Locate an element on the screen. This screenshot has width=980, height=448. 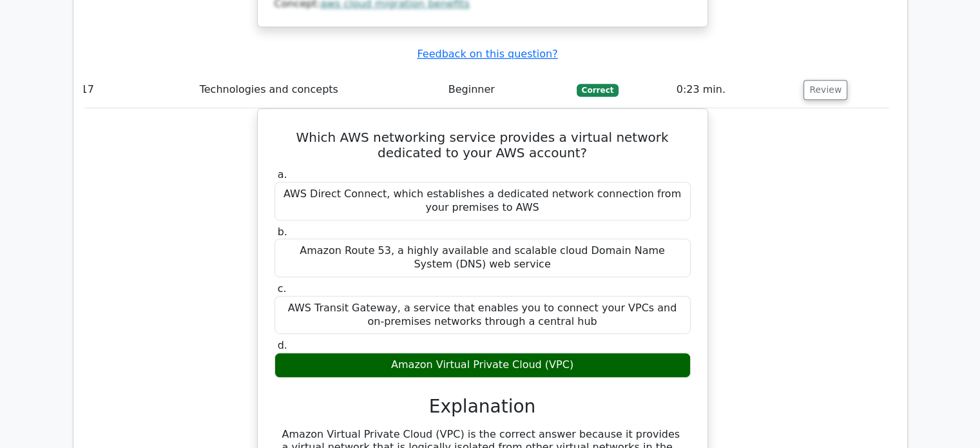
td: Technologies and concepts is located at coordinates (319, 90).